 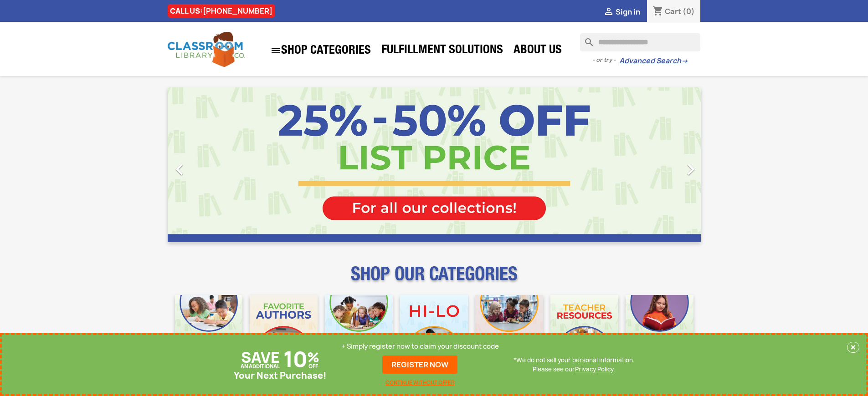 I want to click on i: shopping_cart, so click(x=658, y=12).